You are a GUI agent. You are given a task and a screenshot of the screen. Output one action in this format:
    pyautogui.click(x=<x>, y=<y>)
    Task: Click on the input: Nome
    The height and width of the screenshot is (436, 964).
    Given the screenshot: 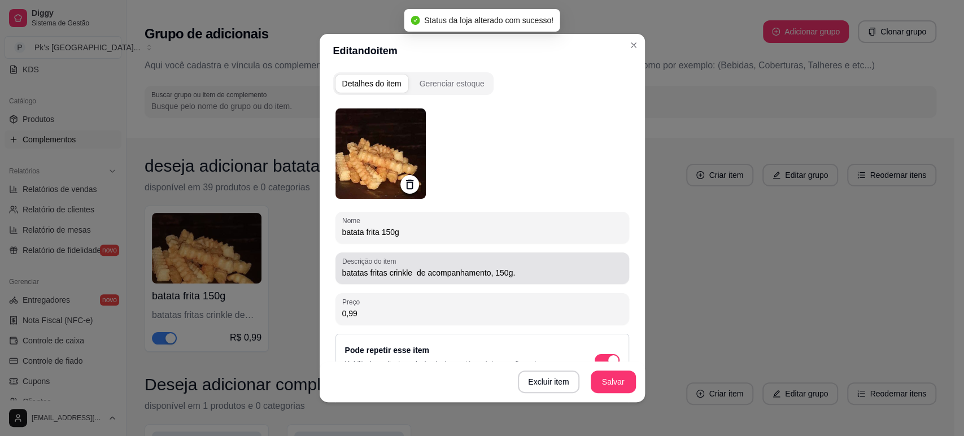 What is the action you would take?
    pyautogui.click(x=482, y=232)
    